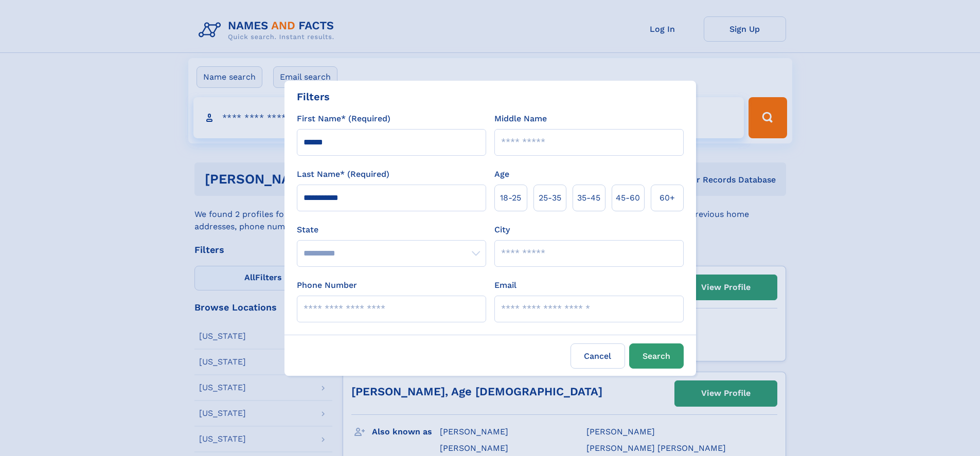  What do you see at coordinates (656, 356) in the screenshot?
I see `button: Search` at bounding box center [656, 356].